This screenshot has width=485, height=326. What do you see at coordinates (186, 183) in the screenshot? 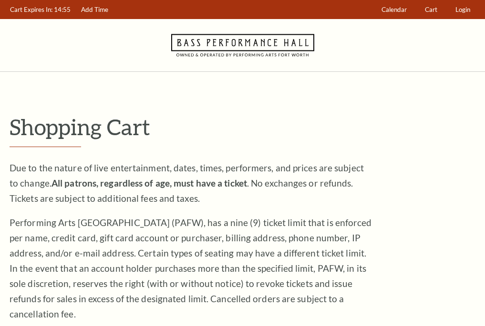
I see `span: Due to the nature of live entertainment, dates, times, performers, and prices are subject to chan...` at bounding box center [186, 183].